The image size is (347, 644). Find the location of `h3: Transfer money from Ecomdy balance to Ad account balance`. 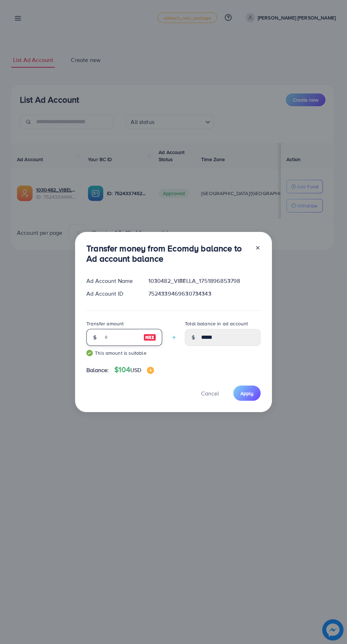

h3: Transfer money from Ecomdy balance to Ad account balance is located at coordinates (168, 253).